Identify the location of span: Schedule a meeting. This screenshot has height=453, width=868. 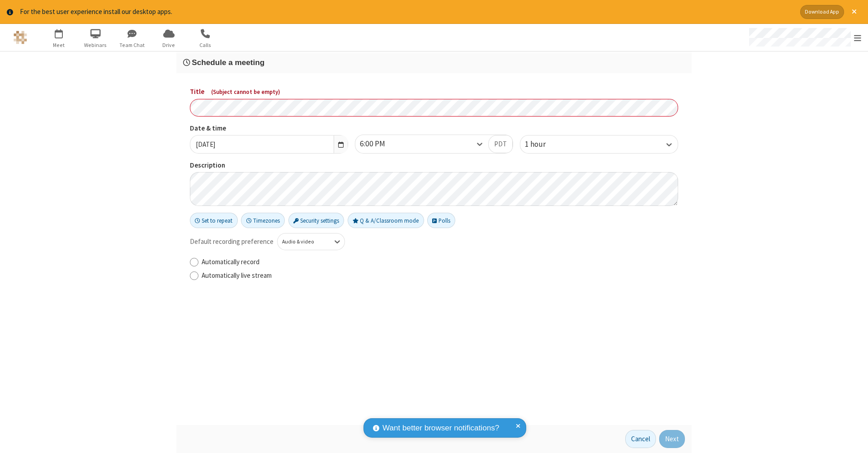
(228, 62).